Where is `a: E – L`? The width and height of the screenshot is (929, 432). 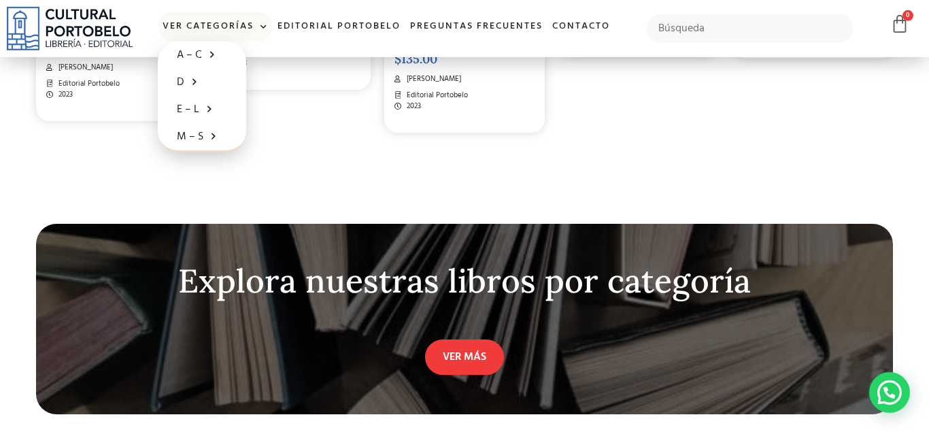
a: E – L is located at coordinates (202, 109).